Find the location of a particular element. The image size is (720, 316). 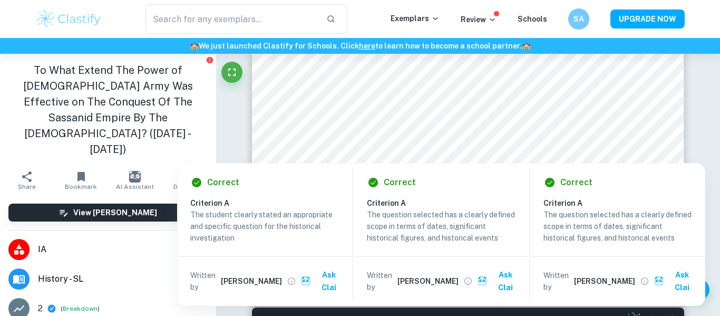

button: Fullscreen is located at coordinates (232, 72).